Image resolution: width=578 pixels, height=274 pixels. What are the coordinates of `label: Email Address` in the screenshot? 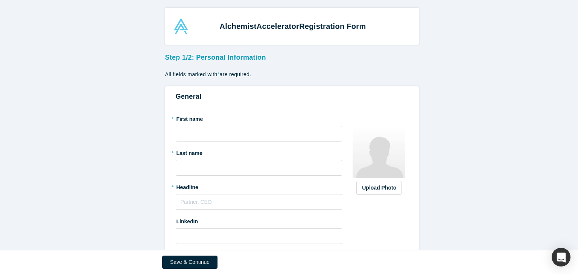 It's located at (194, 255).